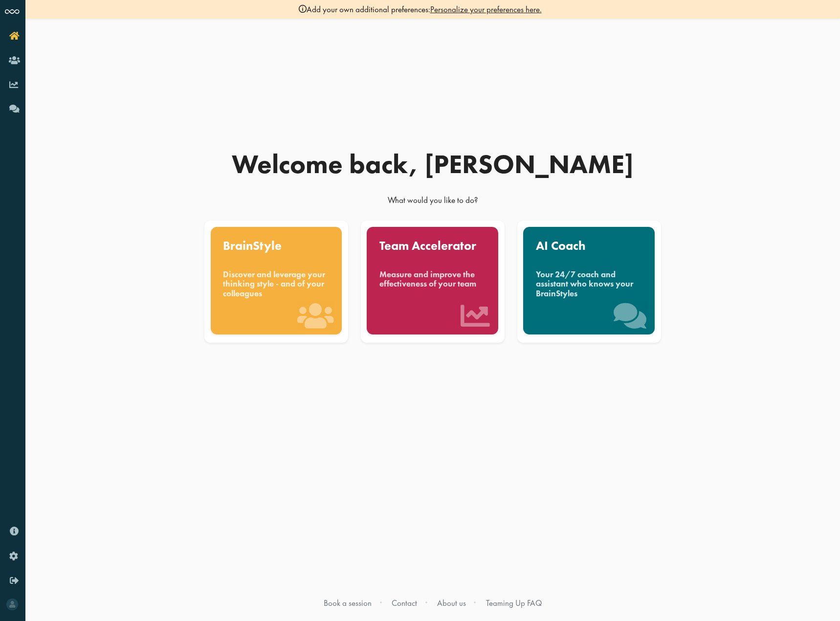 The width and height of the screenshot is (840, 621). What do you see at coordinates (590, 246) in the screenshot?
I see `div: AI Coach` at bounding box center [590, 246].